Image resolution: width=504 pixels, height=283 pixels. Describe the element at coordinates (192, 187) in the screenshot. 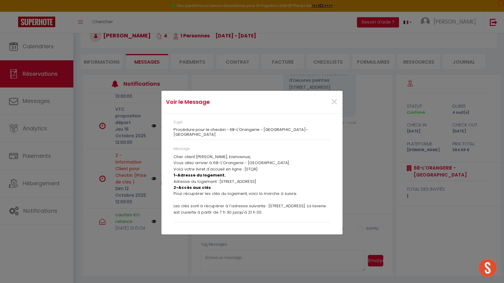

I see `b: 2-Accès aux clés` at that location.